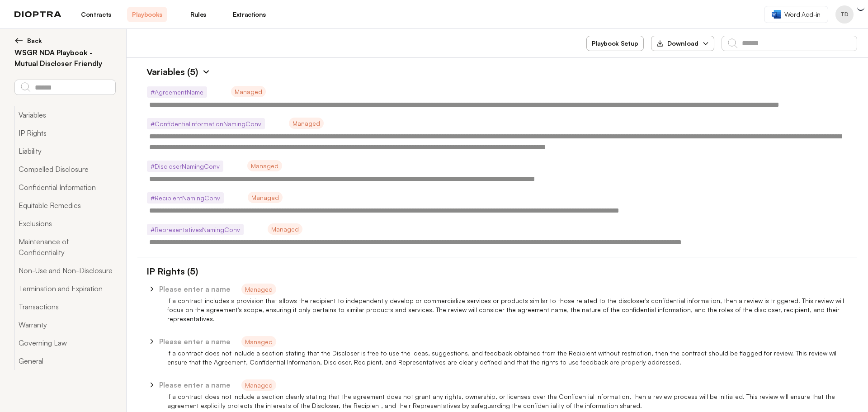 This screenshot has height=412, width=868. I want to click on button: Compelled Disclosure, so click(64, 169).